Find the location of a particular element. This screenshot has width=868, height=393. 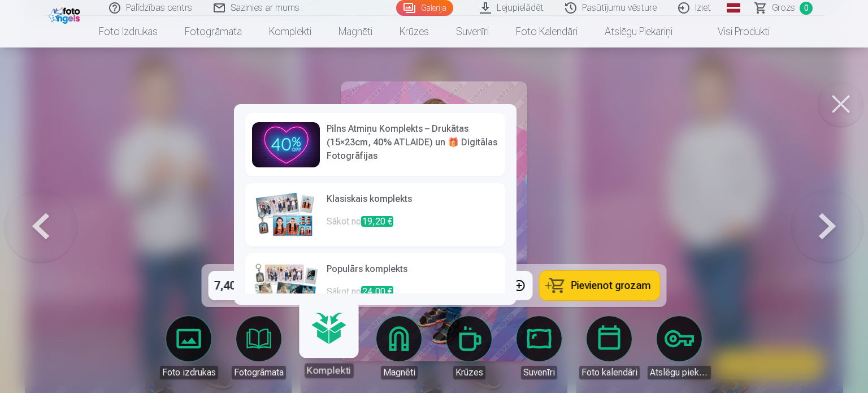

div: Atslēgu piekariņi is located at coordinates (680, 372).